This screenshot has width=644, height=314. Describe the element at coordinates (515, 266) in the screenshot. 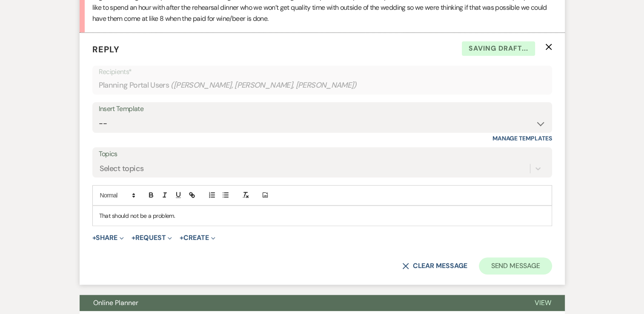

I see `button: Send Message` at that location.